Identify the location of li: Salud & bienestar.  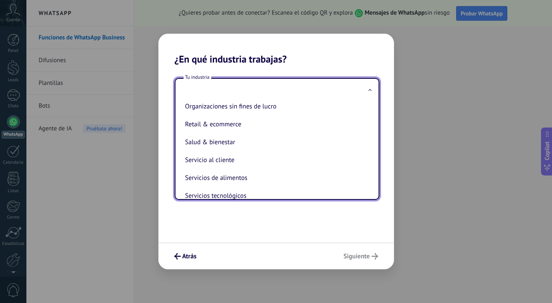
(276, 142).